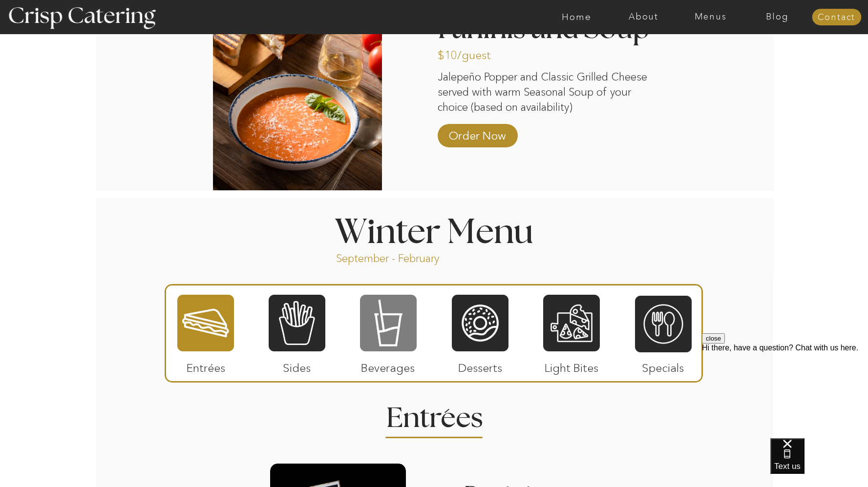  Describe the element at coordinates (480, 365) in the screenshot. I see `p: Desserts` at that location.